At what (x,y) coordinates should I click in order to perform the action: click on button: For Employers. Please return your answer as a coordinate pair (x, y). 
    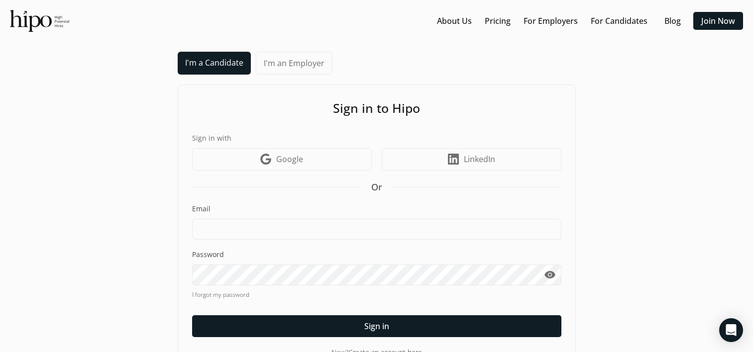
    Looking at the image, I should click on (551, 21).